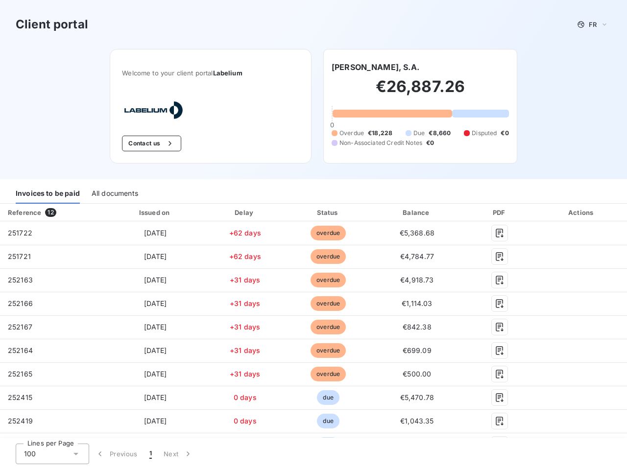 The width and height of the screenshot is (627, 470). What do you see at coordinates (380, 133) in the screenshot?
I see `span: €18,228` at bounding box center [380, 133].